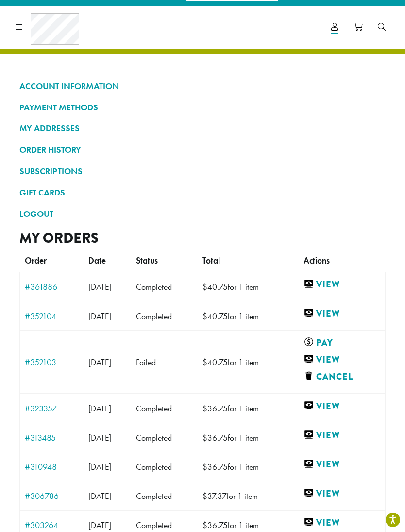 Image resolution: width=405 pixels, height=532 pixels. What do you see at coordinates (203, 149) in the screenshot?
I see `a: ORDER HISTORY` at bounding box center [203, 149].